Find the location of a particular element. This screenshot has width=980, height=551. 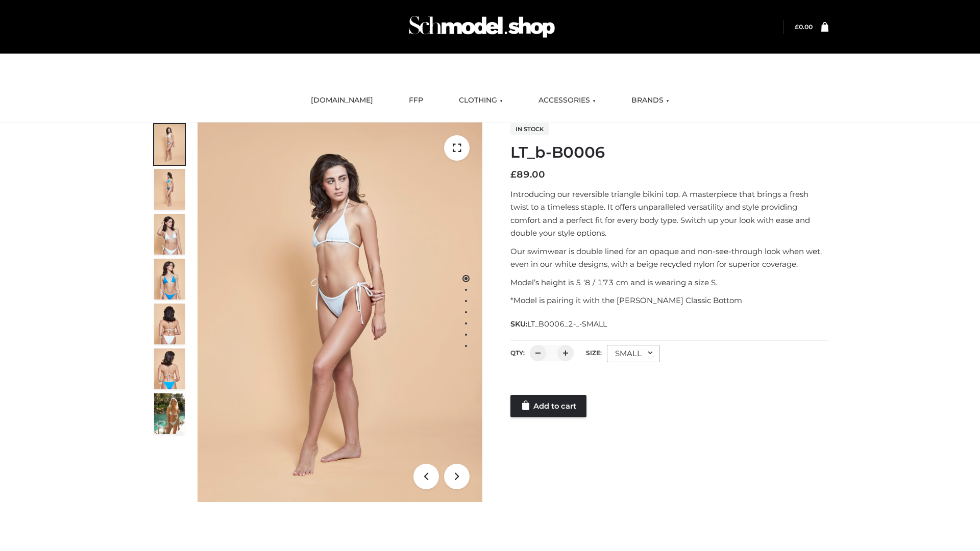

a: BRANDS is located at coordinates (650, 101).